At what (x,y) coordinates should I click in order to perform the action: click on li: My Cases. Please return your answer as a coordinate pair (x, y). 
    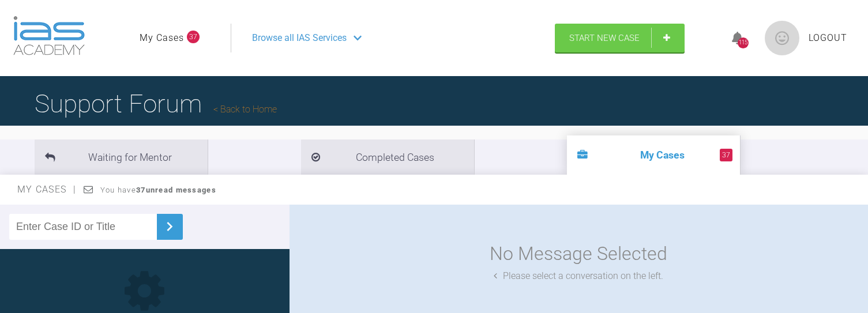
    Looking at the image, I should click on (653, 155).